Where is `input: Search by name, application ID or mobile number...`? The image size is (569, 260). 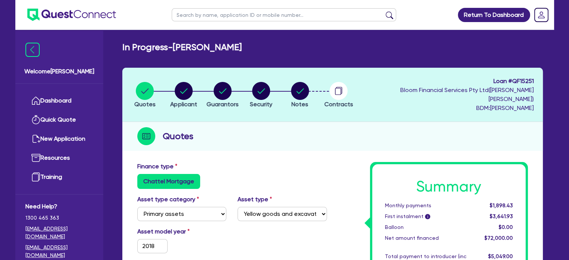
input: Search by name, application ID or mobile number... is located at coordinates (284, 15).